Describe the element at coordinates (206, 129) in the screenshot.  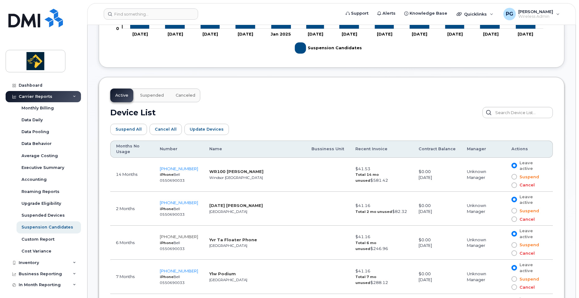
I see `button: Update Devices` at that location.